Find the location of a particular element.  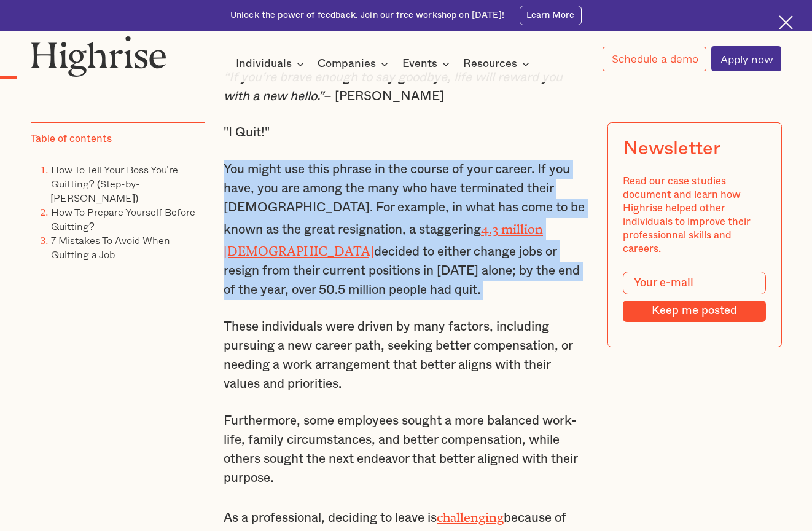

p: Furthermore, some employees sought a more balanced work-life, family circumstances, and better co... is located at coordinates (406, 450).